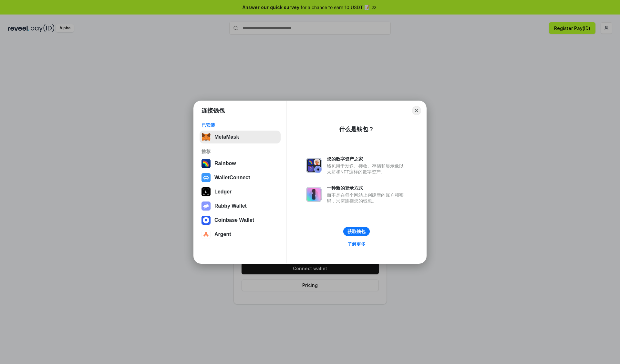 This screenshot has width=620, height=364. Describe the element at coordinates (234, 220) in the screenshot. I see `div: Coinbase Wallet` at that location.